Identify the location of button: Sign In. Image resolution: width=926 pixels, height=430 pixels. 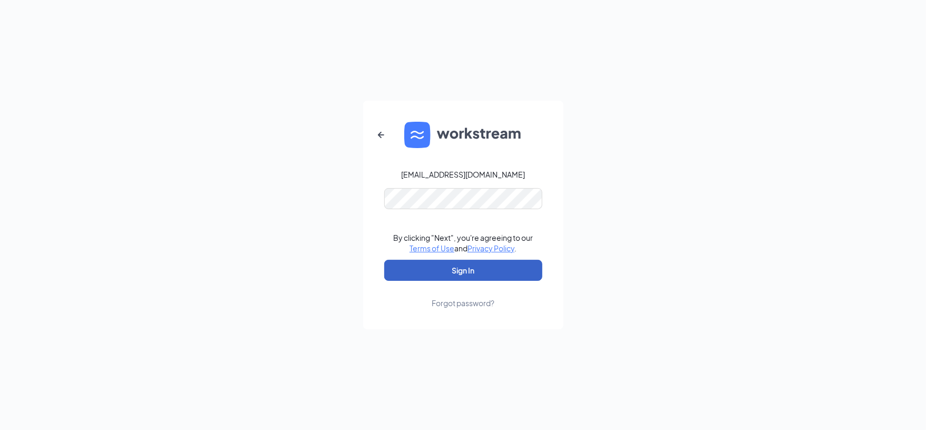
(463, 270).